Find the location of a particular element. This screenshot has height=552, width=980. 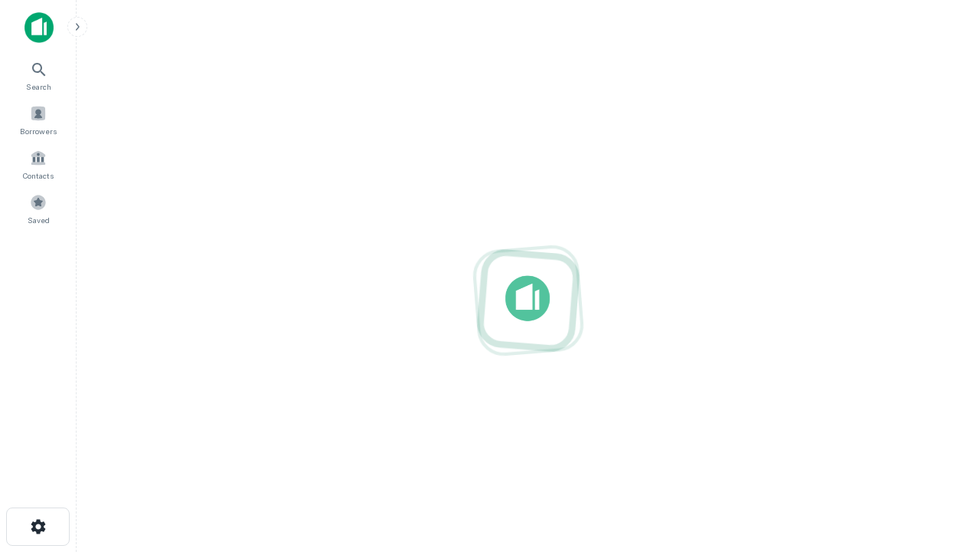

span: Contacts is located at coordinates (38, 175).